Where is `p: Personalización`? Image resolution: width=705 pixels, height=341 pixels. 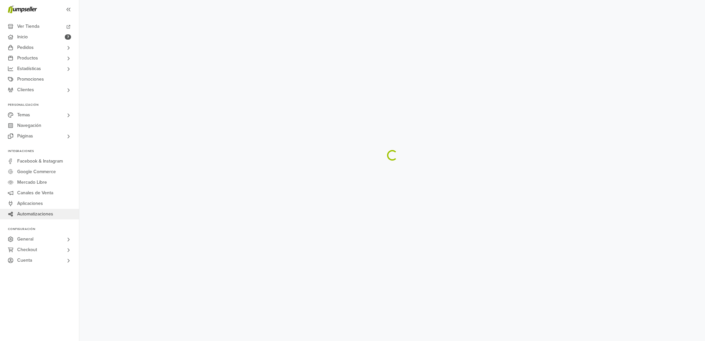
p: Personalización is located at coordinates (43, 105).